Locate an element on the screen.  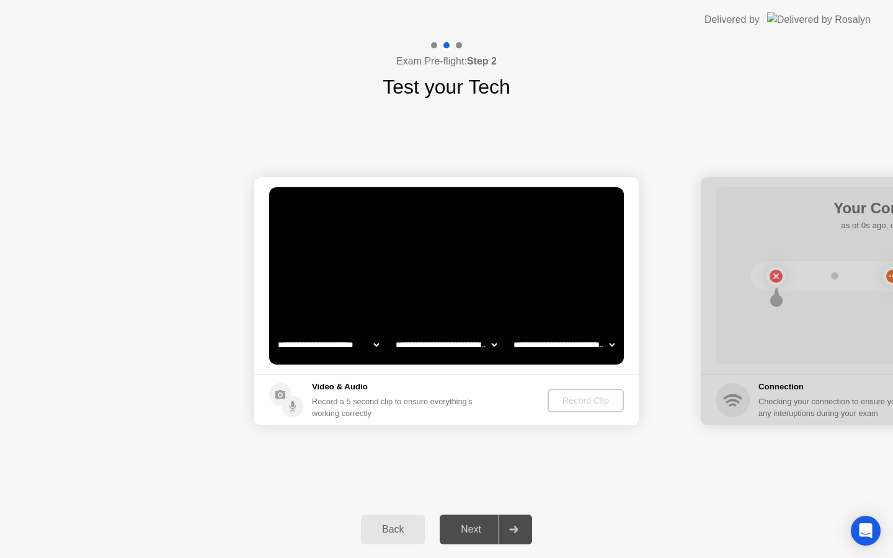
div: Next is located at coordinates (471, 529).